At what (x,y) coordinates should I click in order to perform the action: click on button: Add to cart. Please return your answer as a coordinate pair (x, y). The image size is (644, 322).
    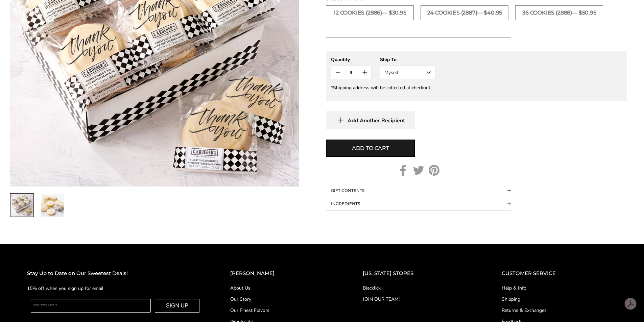
    Looking at the image, I should click on (370, 148).